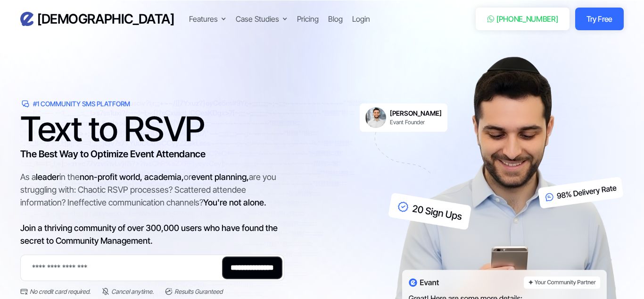 This screenshot has height=299, width=644. What do you see at coordinates (308, 19) in the screenshot?
I see `div: Pricing` at bounding box center [308, 19].